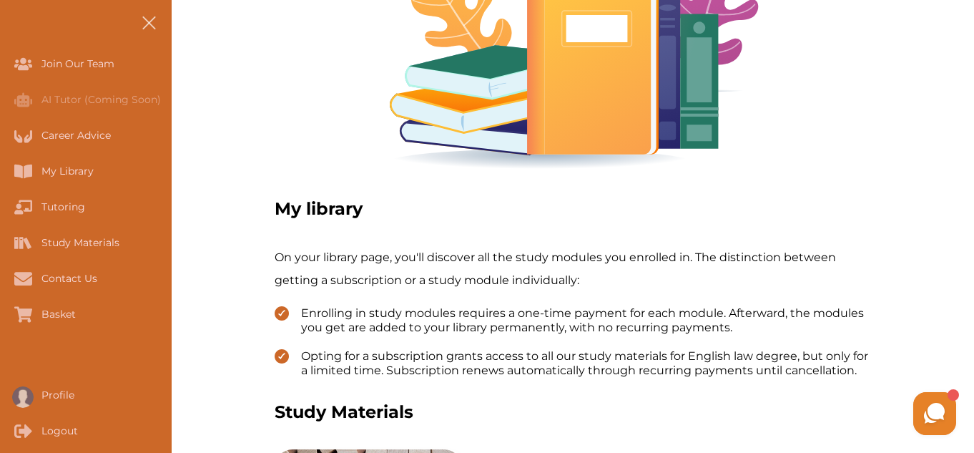 The image size is (974, 453). I want to click on span: Opting for a subscription grants access to all our study materials for English law degree, but on..., so click(586, 363).